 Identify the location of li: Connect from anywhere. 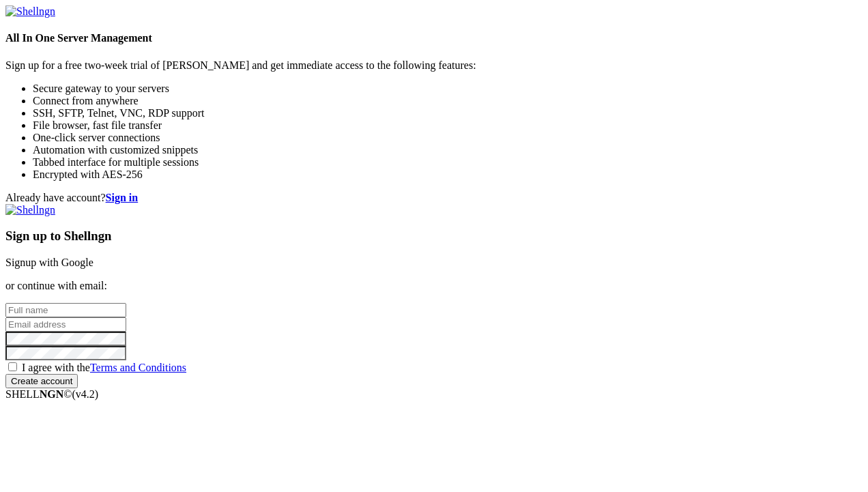
(448, 101).